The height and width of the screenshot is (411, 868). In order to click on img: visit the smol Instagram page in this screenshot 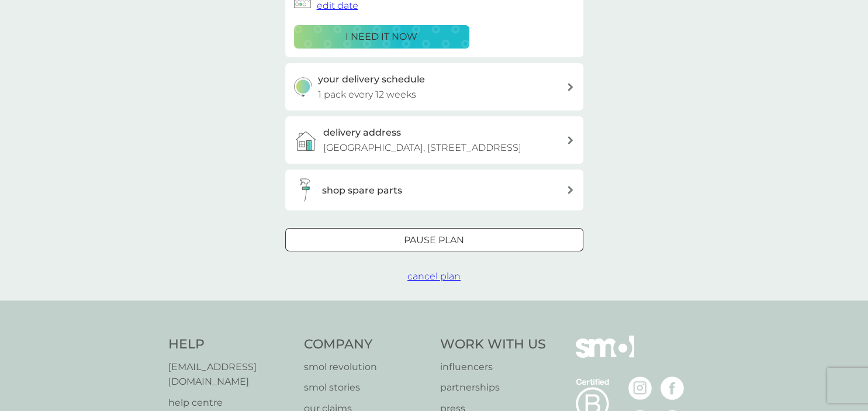, I will do `click(640, 388)`.